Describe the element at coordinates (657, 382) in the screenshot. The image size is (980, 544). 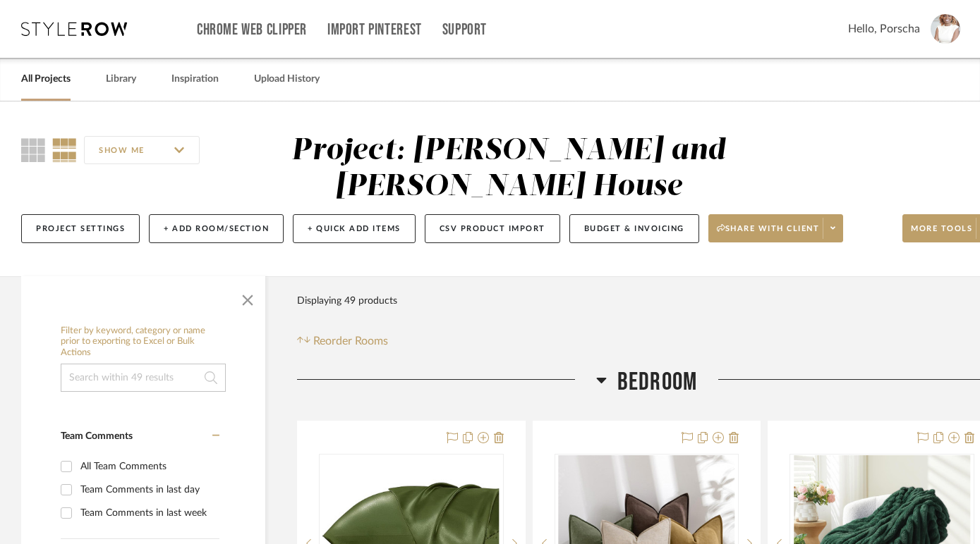
I see `span: Bedroom` at that location.